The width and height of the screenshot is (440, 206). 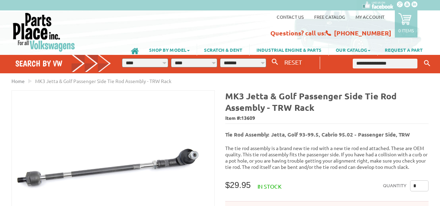 I want to click on button: RESET, so click(x=293, y=62).